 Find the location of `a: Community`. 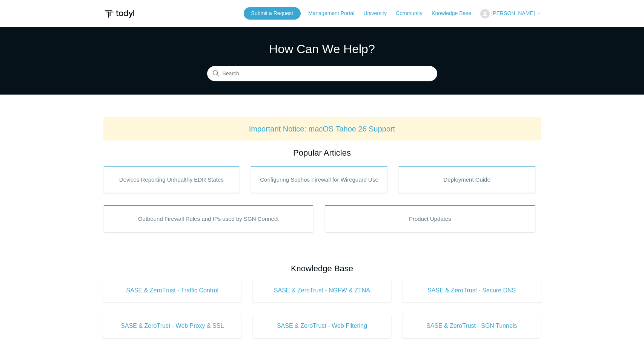

a: Community is located at coordinates (413, 13).